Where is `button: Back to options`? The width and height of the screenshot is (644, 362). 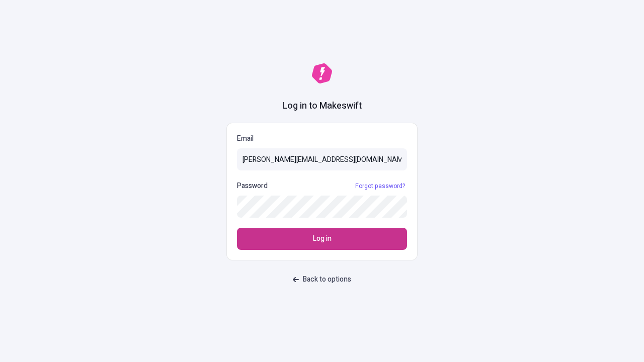 button: Back to options is located at coordinates (322, 280).